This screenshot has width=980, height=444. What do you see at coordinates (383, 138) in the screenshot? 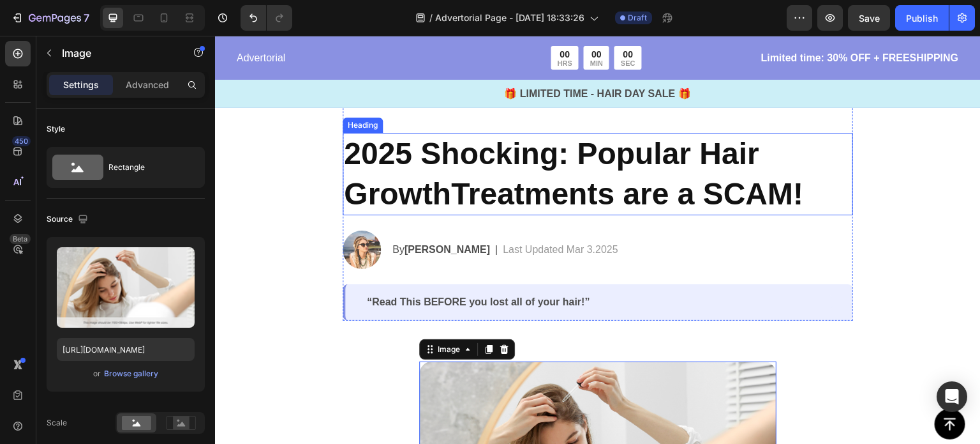
I see `h2: 2025 Shocking: Popular Hair GrowthTreatments are a SCAM!` at bounding box center [383, 138].